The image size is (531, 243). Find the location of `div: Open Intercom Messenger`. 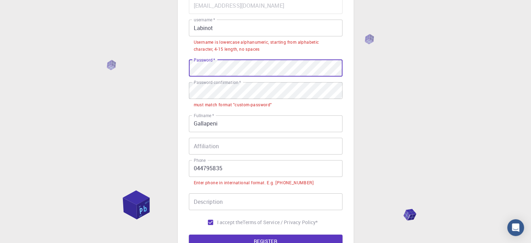

div: Open Intercom Messenger is located at coordinates (516, 227).